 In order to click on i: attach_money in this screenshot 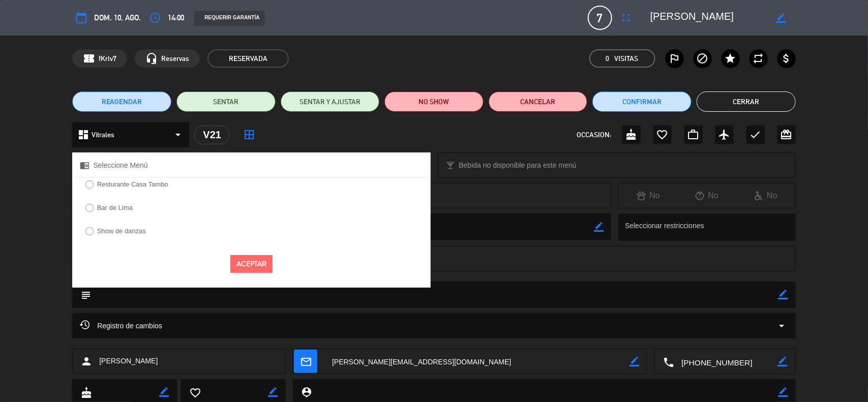, I will do `click(787, 59)`.